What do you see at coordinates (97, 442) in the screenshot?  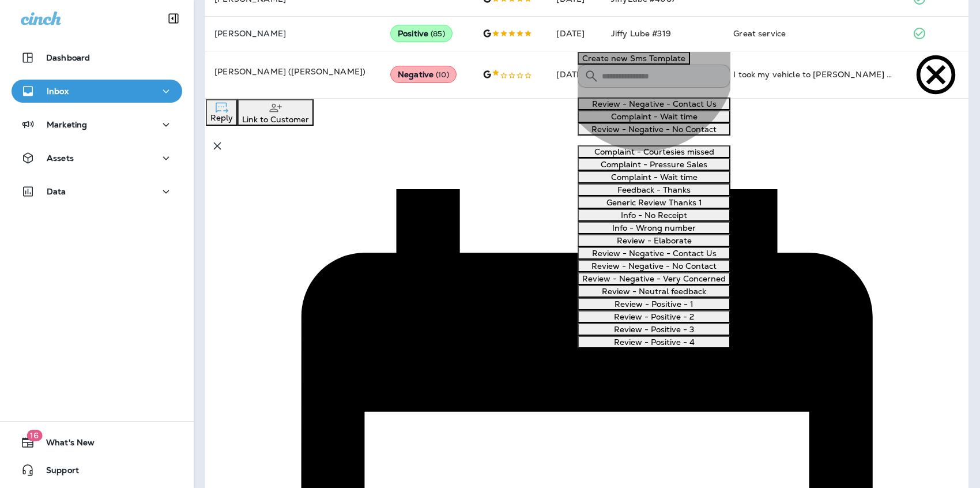 I see `button: 16What's New` at bounding box center [97, 442].